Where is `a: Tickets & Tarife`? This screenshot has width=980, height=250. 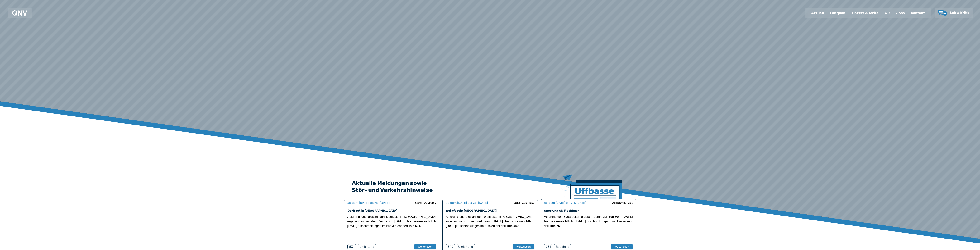
a: Tickets & Tarife is located at coordinates (865, 13).